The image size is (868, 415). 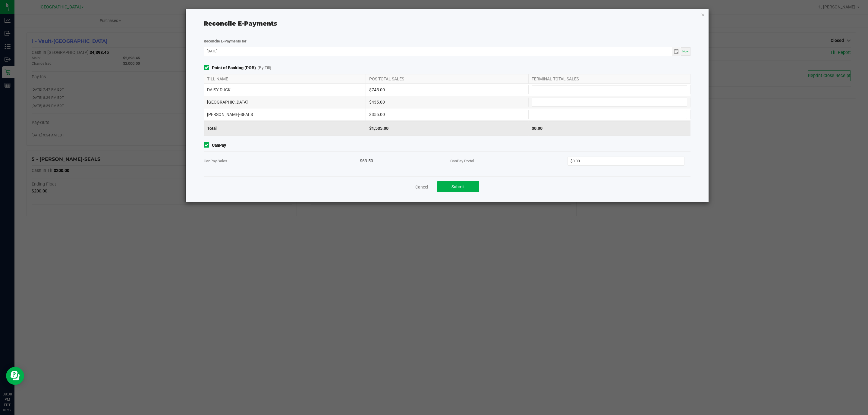 What do you see at coordinates (264, 68) in the screenshot?
I see `span: (By Till)` at bounding box center [264, 68].